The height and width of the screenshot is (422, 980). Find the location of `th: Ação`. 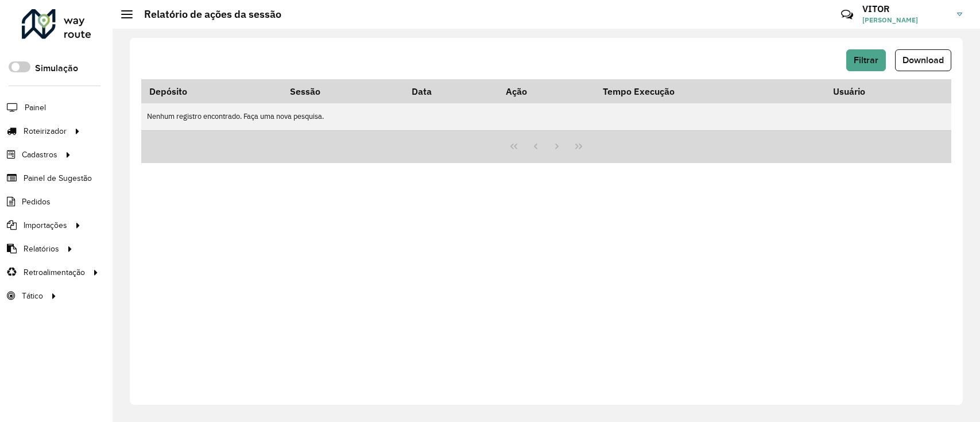

th: Ação is located at coordinates (546, 92).